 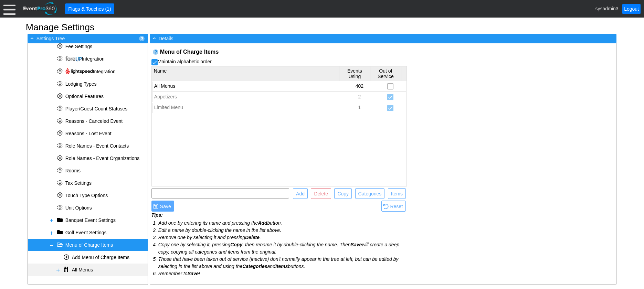 I want to click on span: Banquet Event Settings, so click(x=90, y=220).